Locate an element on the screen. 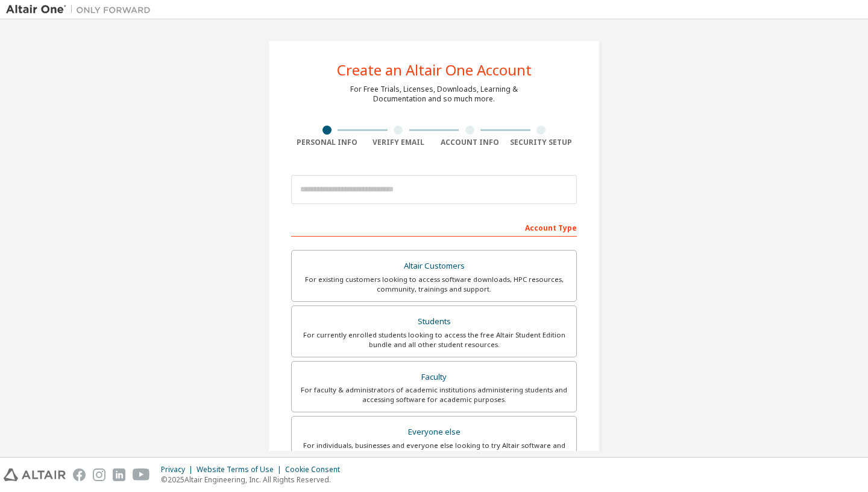  div: For faculty & administrators of academic institutions administering students and accessing softwa... is located at coordinates (434, 394).